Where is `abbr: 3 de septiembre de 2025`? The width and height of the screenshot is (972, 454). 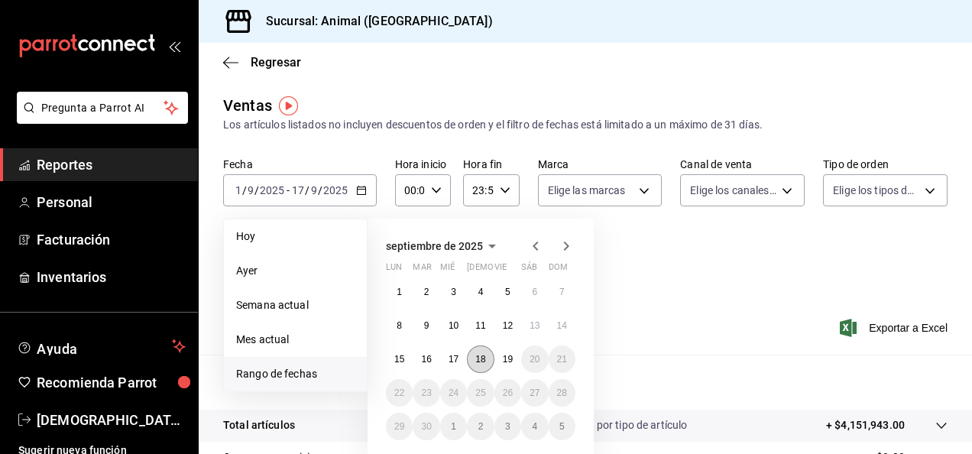
abbr: 3 de septiembre de 2025 is located at coordinates (453, 292).